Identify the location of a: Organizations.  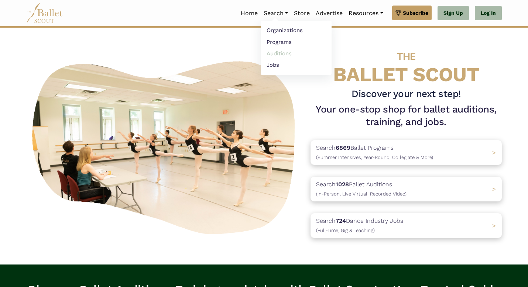
(296, 30).